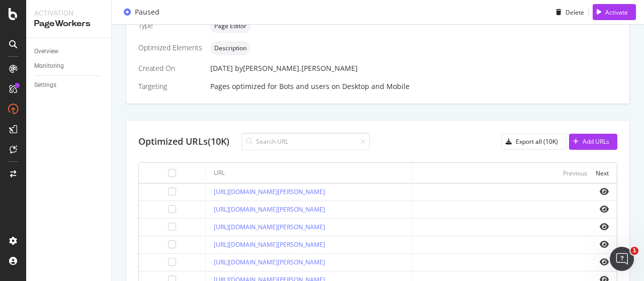  Describe the element at coordinates (575, 11) in the screenshot. I see `div: Delete` at that location.